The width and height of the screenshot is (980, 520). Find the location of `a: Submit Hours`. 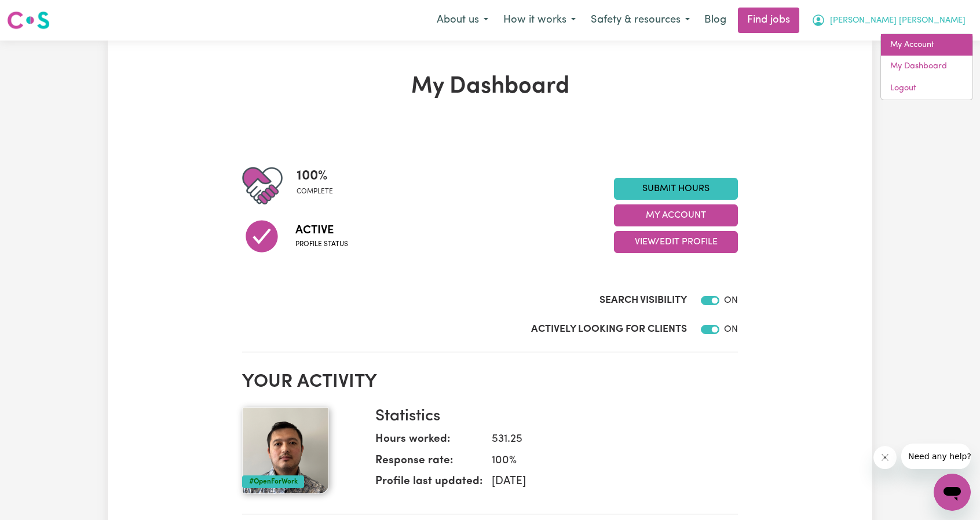

a: Submit Hours is located at coordinates (676, 189).